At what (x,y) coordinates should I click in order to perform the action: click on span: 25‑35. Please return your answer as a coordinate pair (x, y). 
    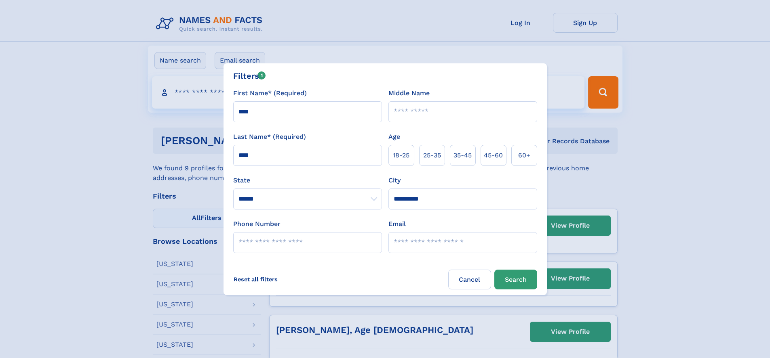
    Looking at the image, I should click on (432, 156).